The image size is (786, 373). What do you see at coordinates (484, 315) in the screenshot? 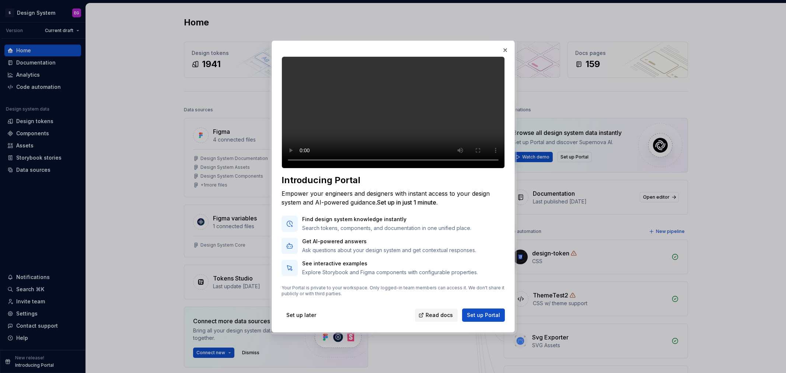
I see `span: Set up Portal` at bounding box center [484, 315].